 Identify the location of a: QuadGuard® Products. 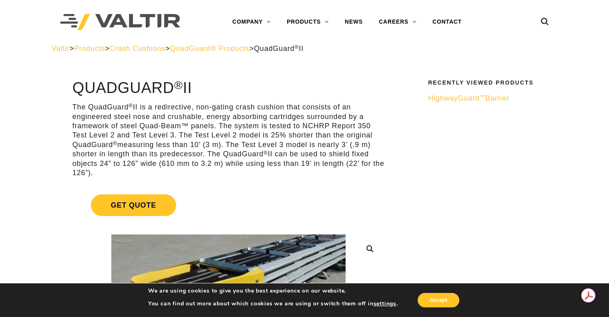
(210, 48).